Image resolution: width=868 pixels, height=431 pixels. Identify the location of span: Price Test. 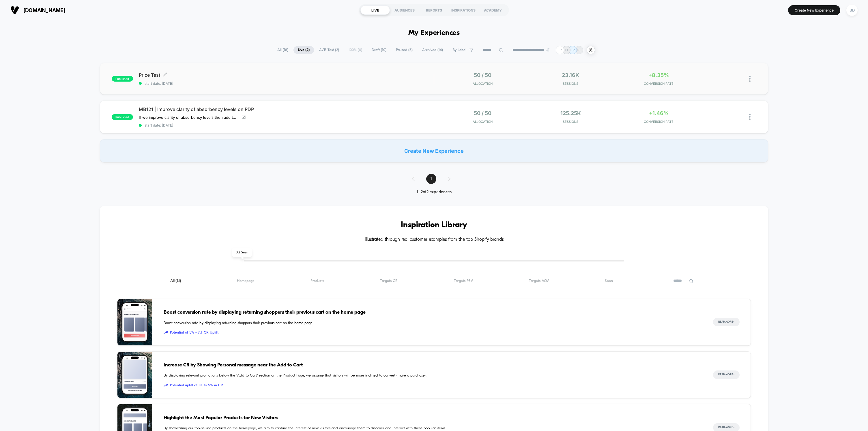
(286, 75).